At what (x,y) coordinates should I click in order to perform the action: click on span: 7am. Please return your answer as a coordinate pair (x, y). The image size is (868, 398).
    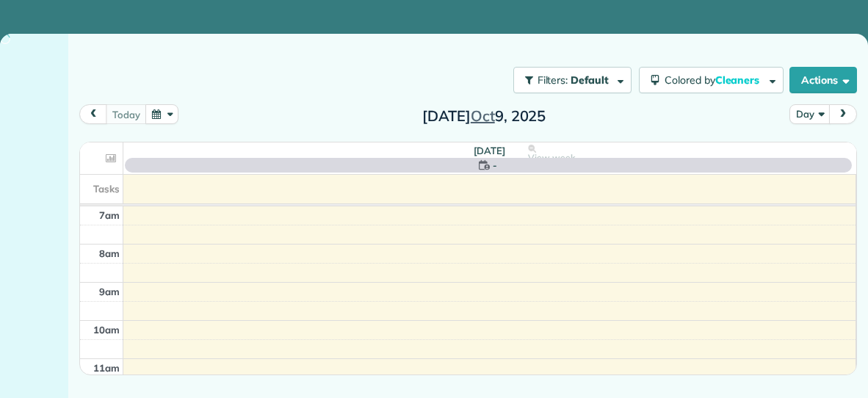
    Looking at the image, I should click on (109, 215).